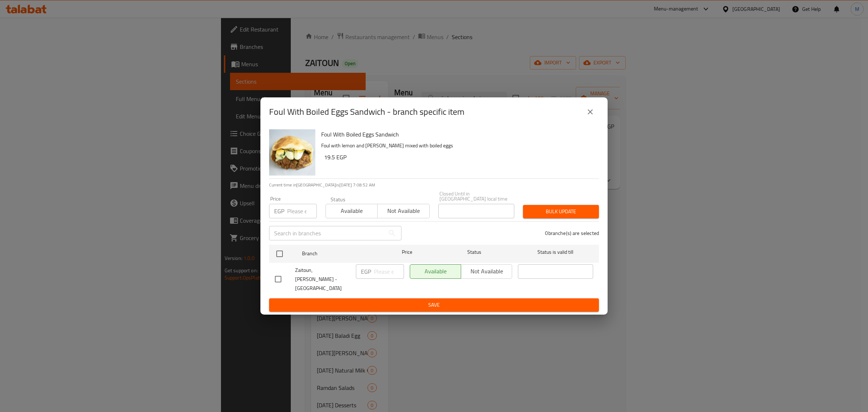  What do you see at coordinates (561, 211) in the screenshot?
I see `span: Bulk update` at bounding box center [561, 211].